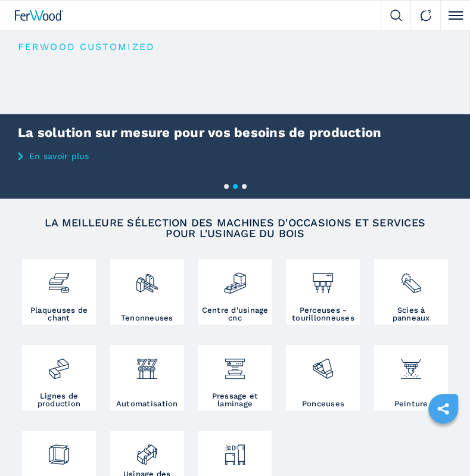 Image resolution: width=470 pixels, height=476 pixels. What do you see at coordinates (235, 400) in the screenshot?
I see `h3: Pressage et laminage` at bounding box center [235, 400].